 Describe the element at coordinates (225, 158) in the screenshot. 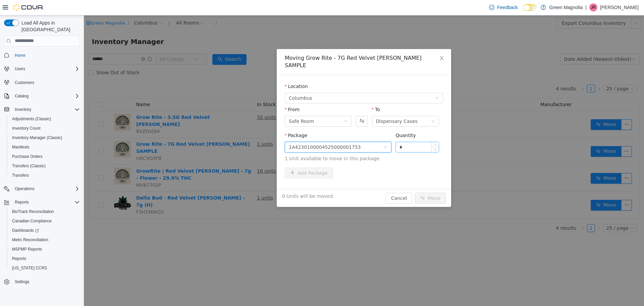

I see `button: icon: plusAdd Package` at that location.